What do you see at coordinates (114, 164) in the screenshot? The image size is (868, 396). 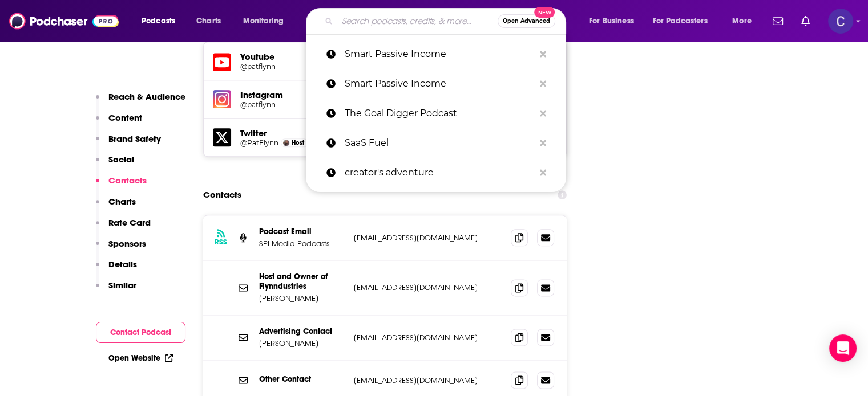 I see `button: Social` at bounding box center [114, 164].